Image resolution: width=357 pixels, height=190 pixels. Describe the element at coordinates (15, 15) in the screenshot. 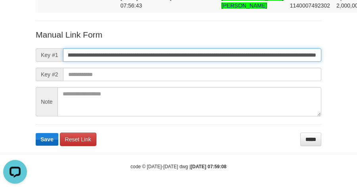

I see `button: Open LiveChat chat widget` at that location.